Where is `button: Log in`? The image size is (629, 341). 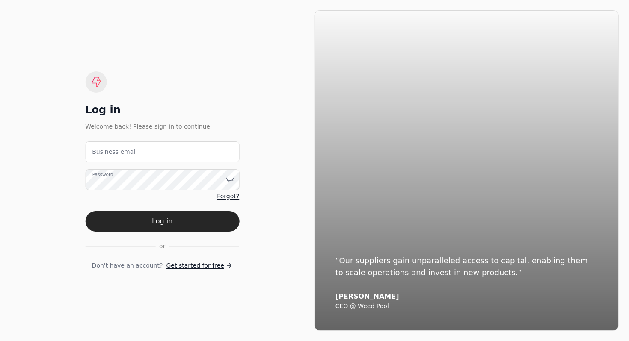
button: Log in is located at coordinates (162, 222).